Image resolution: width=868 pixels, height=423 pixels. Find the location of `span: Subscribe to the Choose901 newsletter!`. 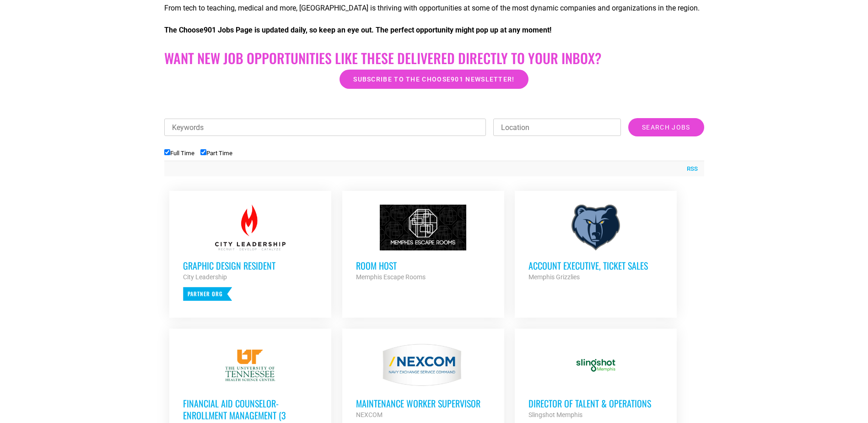

span: Subscribe to the Choose901 newsletter! is located at coordinates (434, 79).